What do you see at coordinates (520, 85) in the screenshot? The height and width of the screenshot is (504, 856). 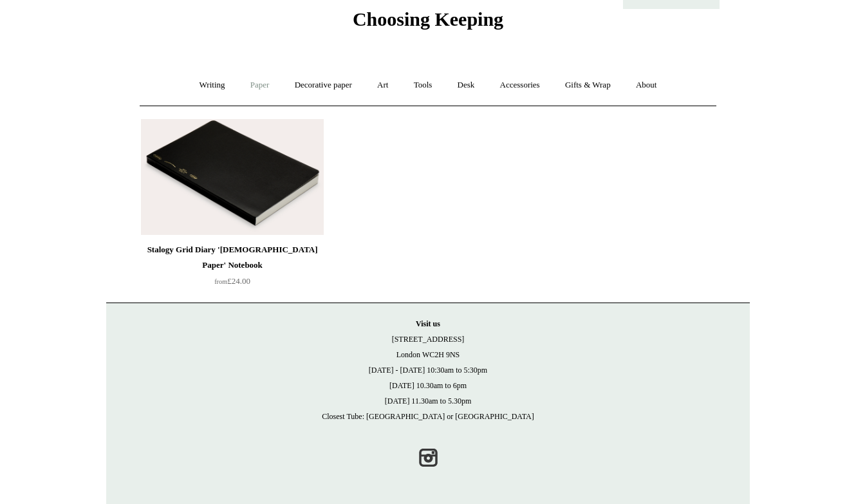 I see `a: Accessories` at bounding box center [520, 85].